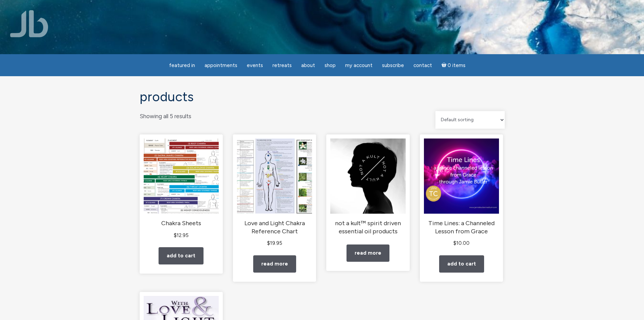 Image resolution: width=644 pixels, height=320 pixels. I want to click on a: Chakra Sheets $12.95, so click(181, 189).